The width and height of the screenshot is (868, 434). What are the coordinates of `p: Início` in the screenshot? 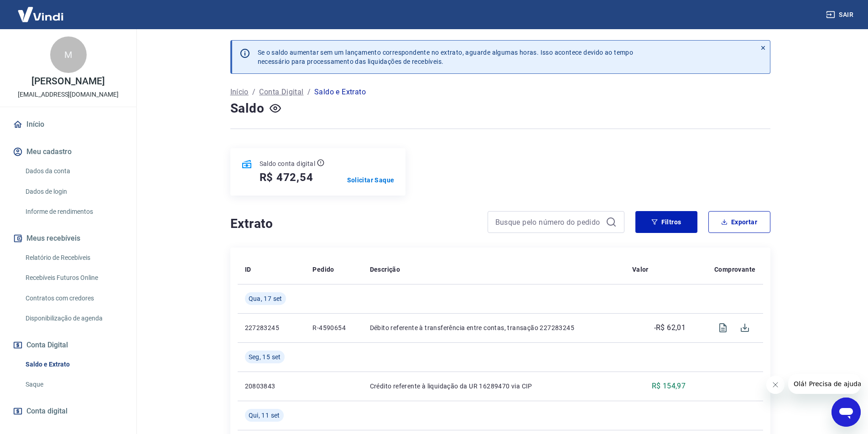 It's located at (239, 92).